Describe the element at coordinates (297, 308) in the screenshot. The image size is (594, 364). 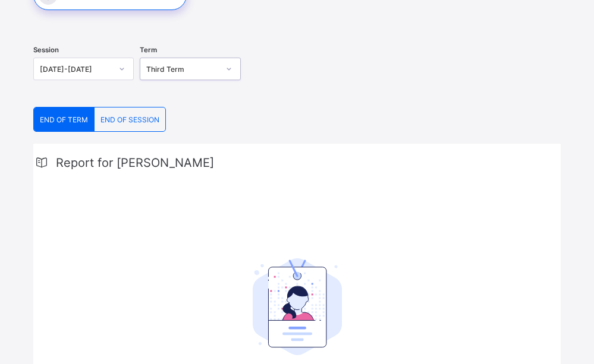
I see `img: student.207b5acb3037b72b59086e8b1a17b1d0.svg` at that location.